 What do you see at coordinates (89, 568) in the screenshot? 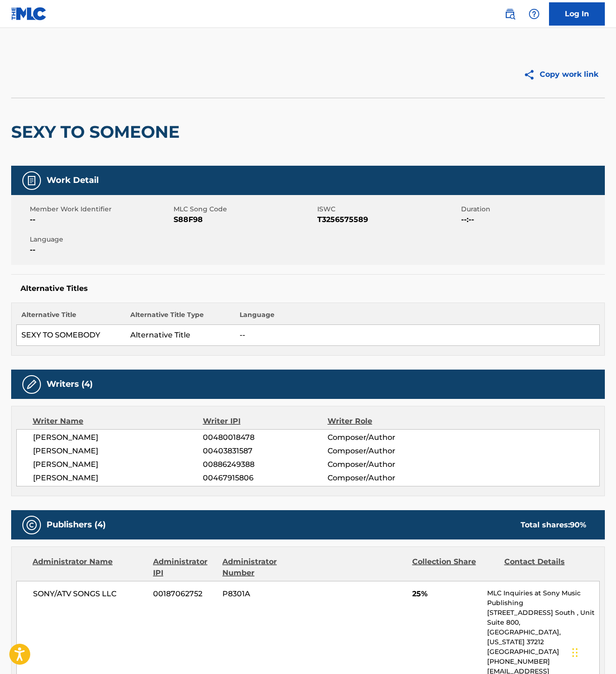
I see `div: Administrator Name` at bounding box center [89, 568].